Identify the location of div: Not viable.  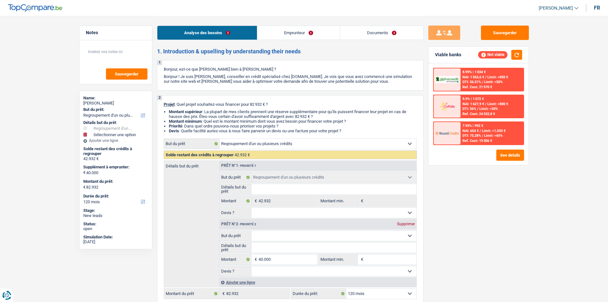
(493, 55).